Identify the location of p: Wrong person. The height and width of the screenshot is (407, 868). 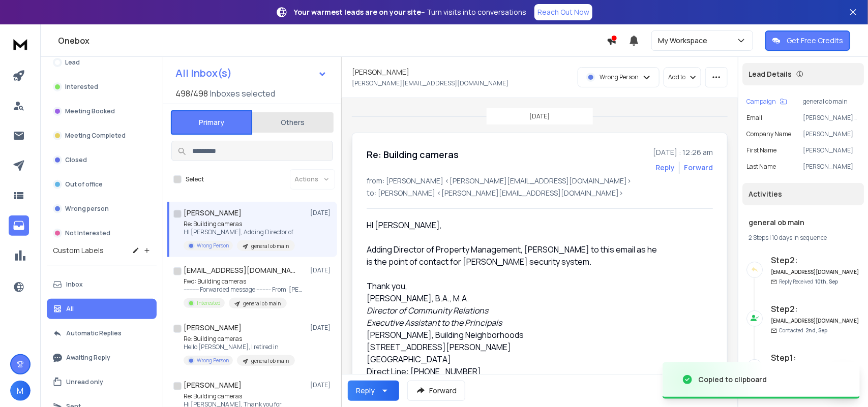
(87, 209).